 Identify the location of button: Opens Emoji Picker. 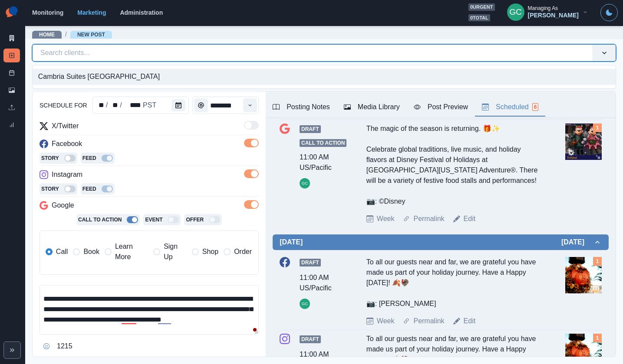
(46, 346).